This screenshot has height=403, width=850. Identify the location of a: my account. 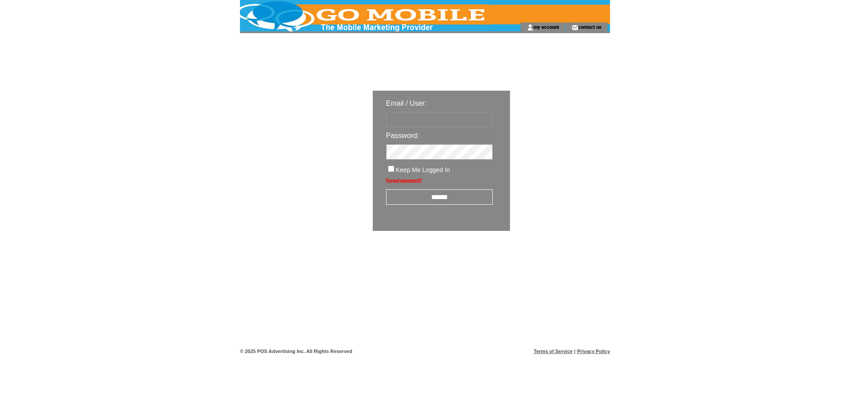
(546, 27).